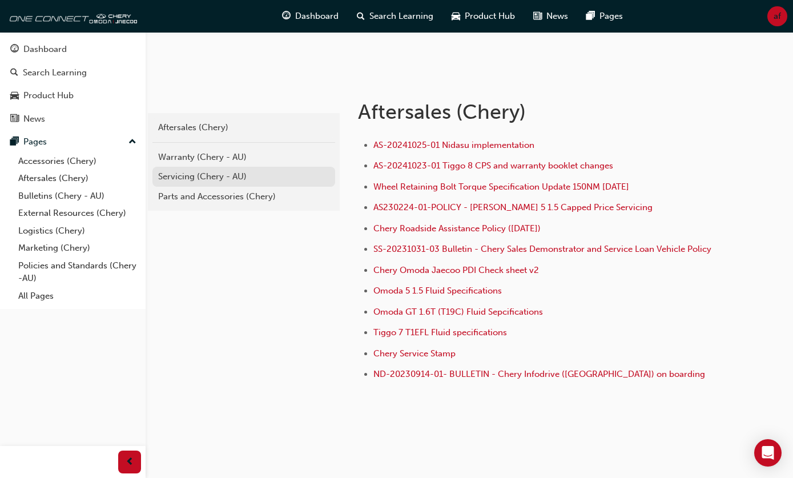 This screenshot has width=793, height=478. What do you see at coordinates (611, 16) in the screenshot?
I see `span: Pages` at bounding box center [611, 16].